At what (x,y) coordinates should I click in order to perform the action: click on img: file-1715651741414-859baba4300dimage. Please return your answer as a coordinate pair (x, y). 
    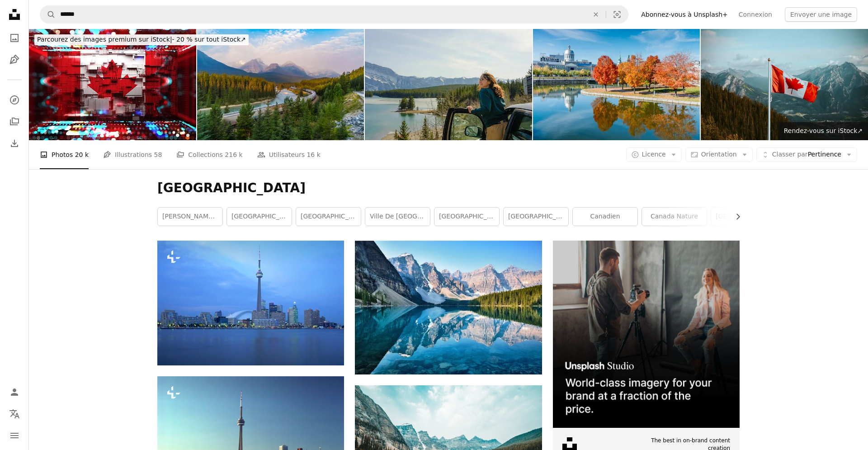
    Looking at the image, I should click on (645, 333).